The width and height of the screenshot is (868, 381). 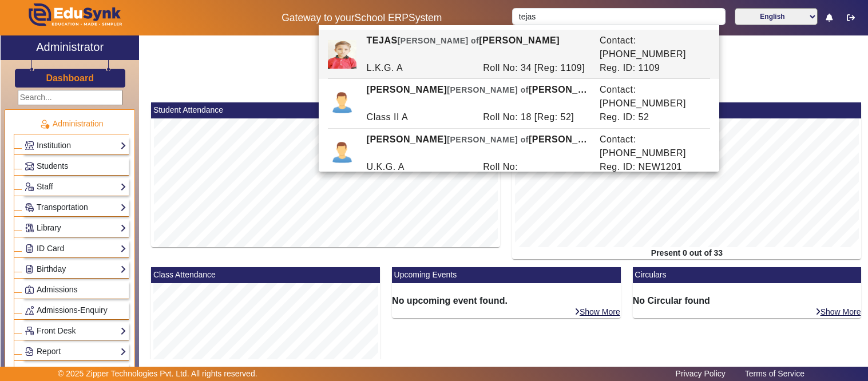 I want to click on p: Administration, so click(x=71, y=123).